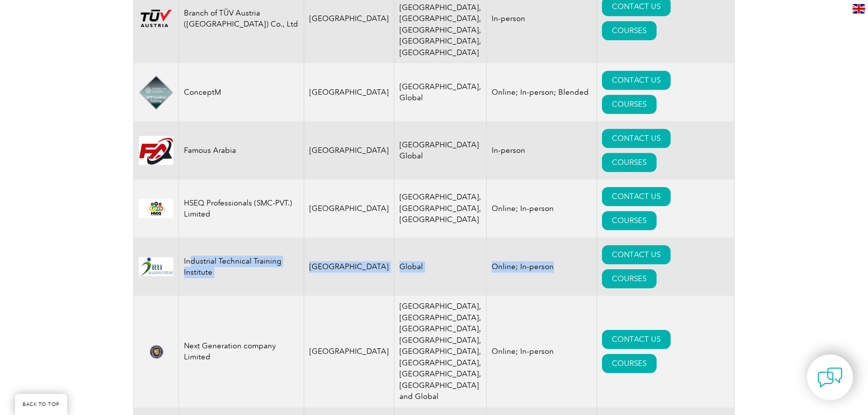  What do you see at coordinates (241, 208) in the screenshot?
I see `td: HSEQ Professionals (SMC-PVT.) Limited` at bounding box center [241, 208].